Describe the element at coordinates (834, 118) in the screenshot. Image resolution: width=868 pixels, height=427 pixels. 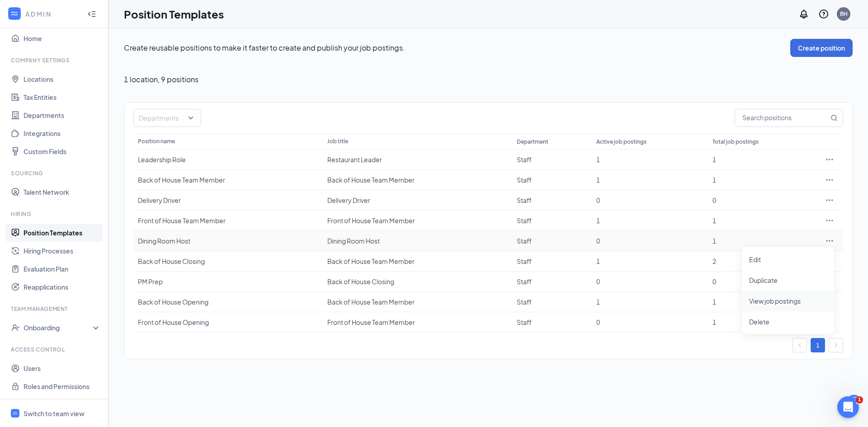
I see `svg: MagnifyingGlass` at that location.